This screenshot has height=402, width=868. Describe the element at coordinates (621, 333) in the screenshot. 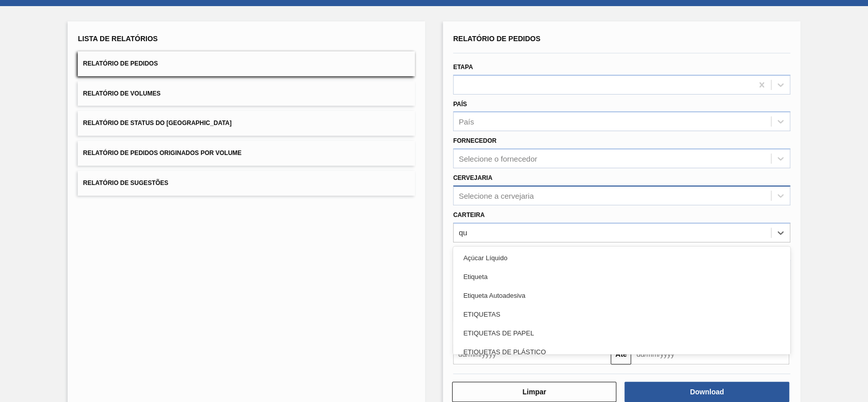

I see `div: ETIQUETAS DE PAPEL` at that location.